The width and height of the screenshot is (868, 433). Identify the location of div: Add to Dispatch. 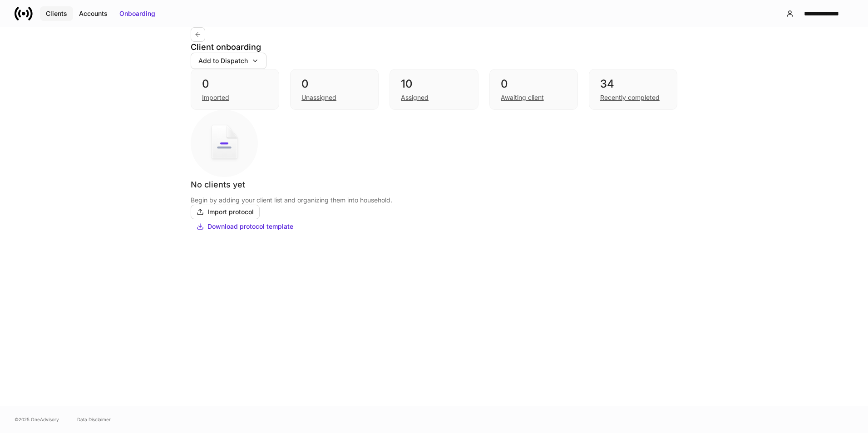
(223, 61).